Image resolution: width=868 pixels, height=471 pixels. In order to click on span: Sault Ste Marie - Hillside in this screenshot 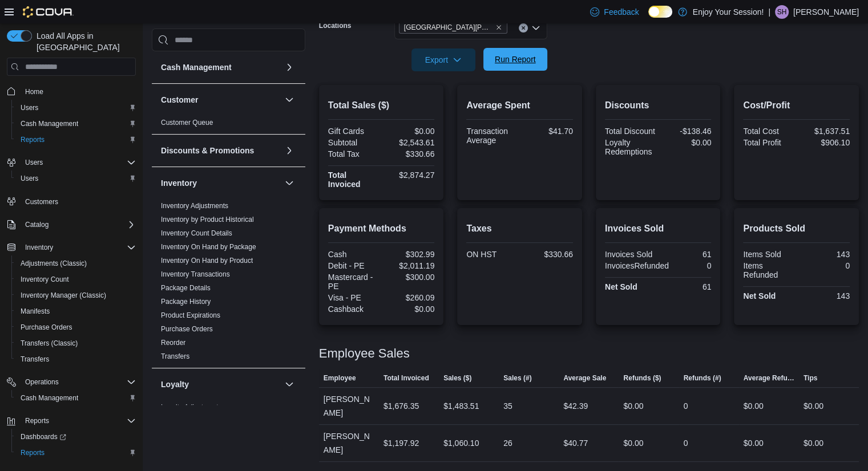, I will do `click(453, 27)`.